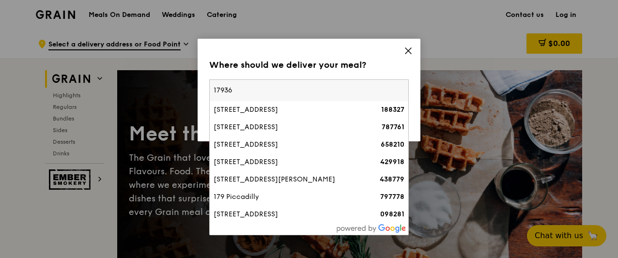  Describe the element at coordinates (393, 109) in the screenshot. I see `strong: 188327` at that location.